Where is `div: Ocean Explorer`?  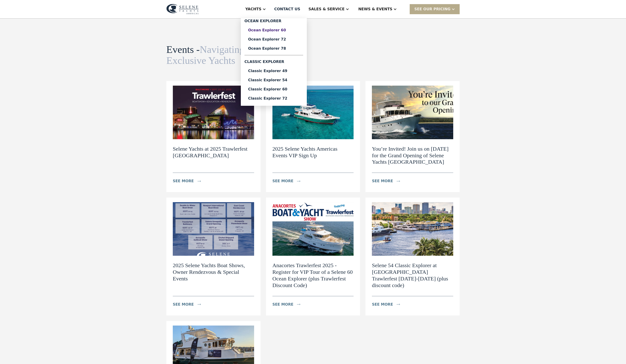
div: Ocean Explorer is located at coordinates (274, 22).